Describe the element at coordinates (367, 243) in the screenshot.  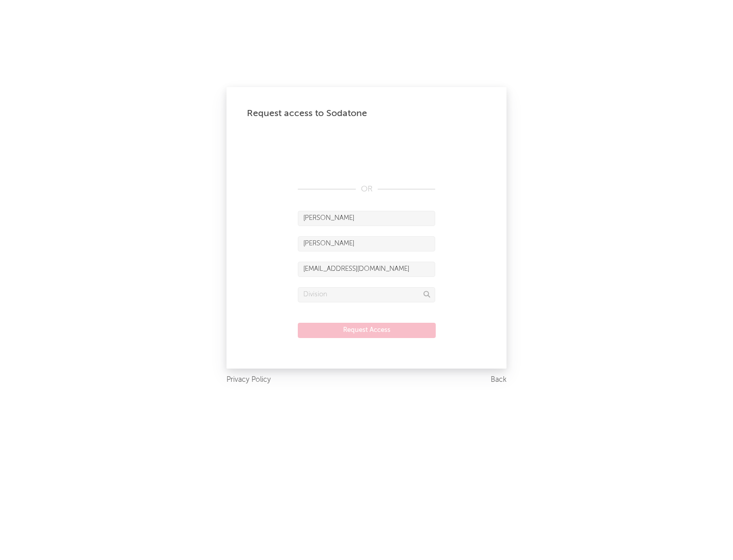
I see `input: Last Name` at that location.